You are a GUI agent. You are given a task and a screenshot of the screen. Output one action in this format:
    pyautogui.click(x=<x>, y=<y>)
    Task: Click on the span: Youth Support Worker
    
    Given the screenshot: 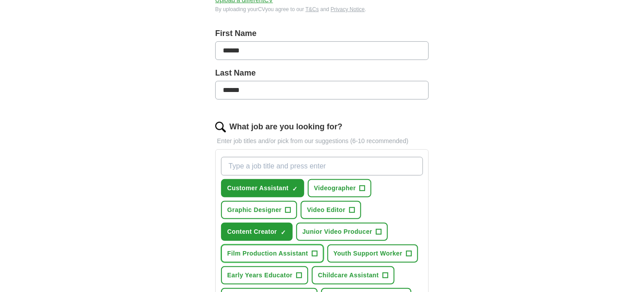 What is the action you would take?
    pyautogui.click(x=368, y=254)
    